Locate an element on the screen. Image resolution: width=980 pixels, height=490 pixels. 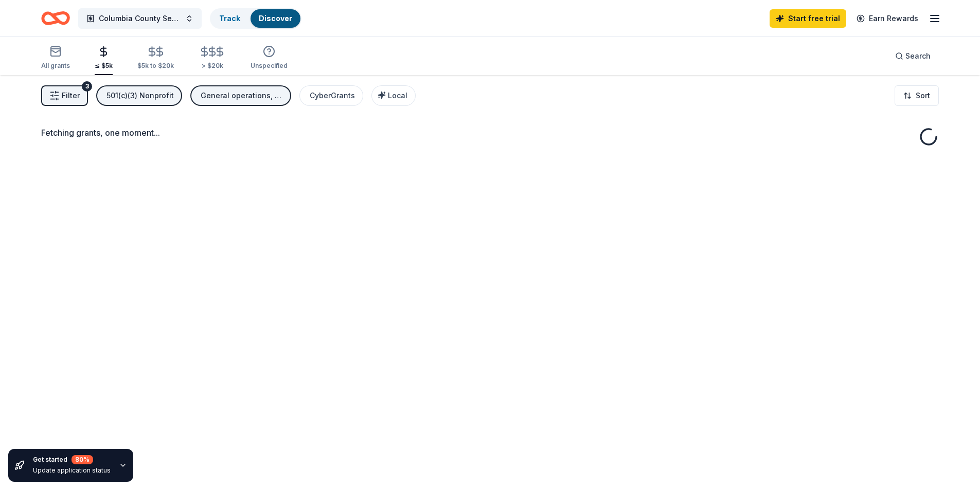
div: Unspecified is located at coordinates (269, 66).